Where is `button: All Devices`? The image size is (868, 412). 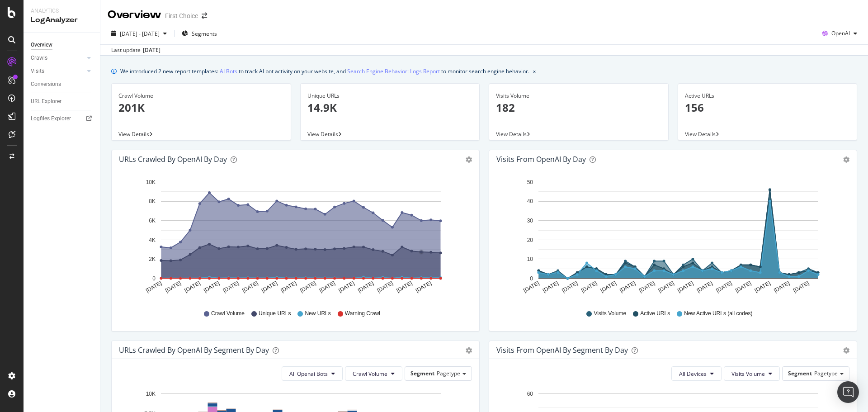
button: All Devices is located at coordinates (696, 373).